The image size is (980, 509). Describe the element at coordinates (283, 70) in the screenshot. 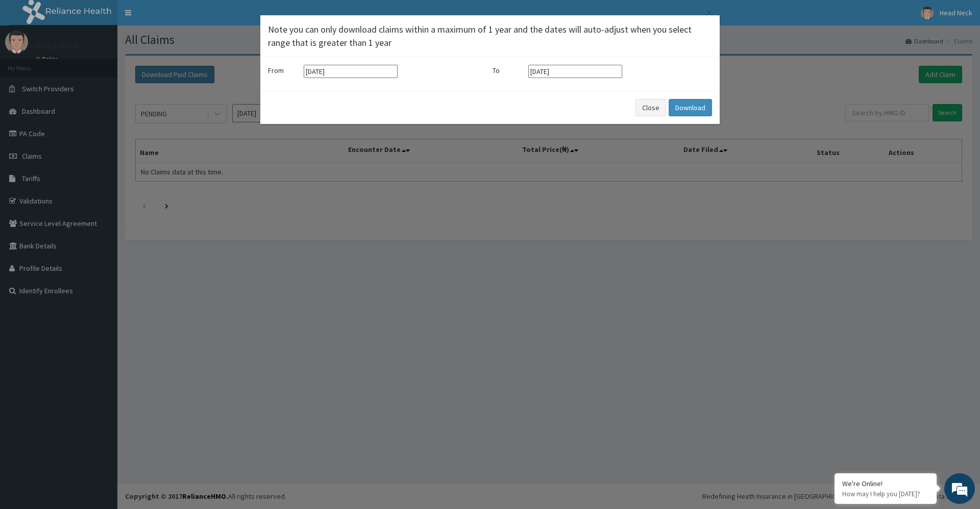

I see `label: From` at that location.